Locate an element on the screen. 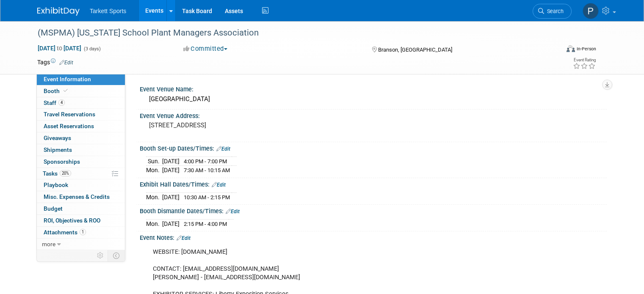 The image size is (644, 294). a: Sponsorships is located at coordinates (81, 162).